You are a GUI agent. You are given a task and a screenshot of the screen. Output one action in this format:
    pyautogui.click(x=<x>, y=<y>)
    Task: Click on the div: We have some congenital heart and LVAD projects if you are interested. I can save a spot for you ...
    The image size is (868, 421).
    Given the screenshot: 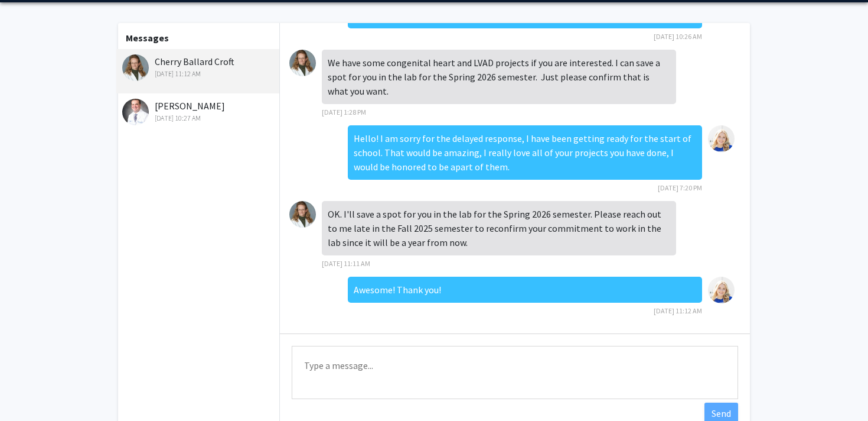 What is the action you would take?
    pyautogui.click(x=499, y=77)
    